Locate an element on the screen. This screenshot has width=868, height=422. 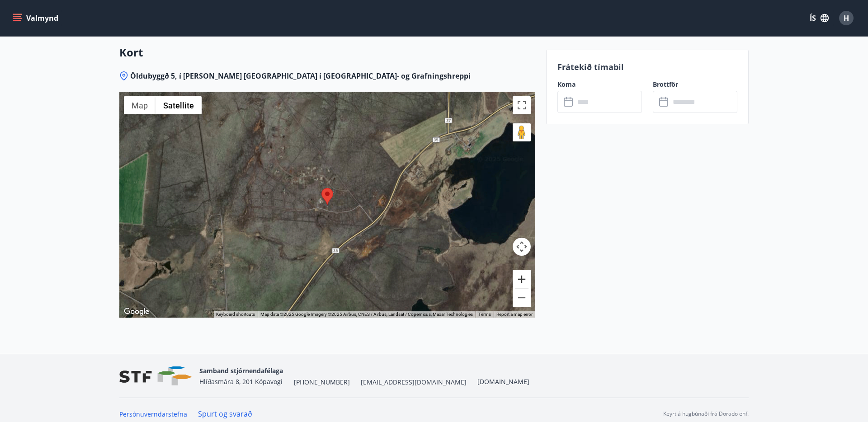
span: Samband stjórnendafélaga is located at coordinates (241, 370).